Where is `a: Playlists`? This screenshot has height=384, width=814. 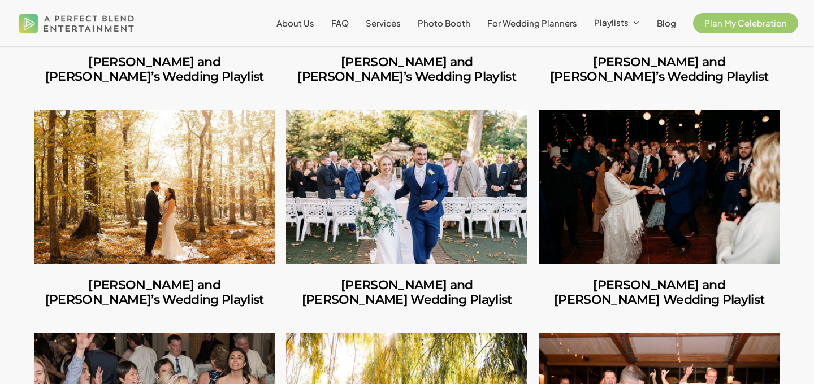
a: Playlists is located at coordinates (616, 23).